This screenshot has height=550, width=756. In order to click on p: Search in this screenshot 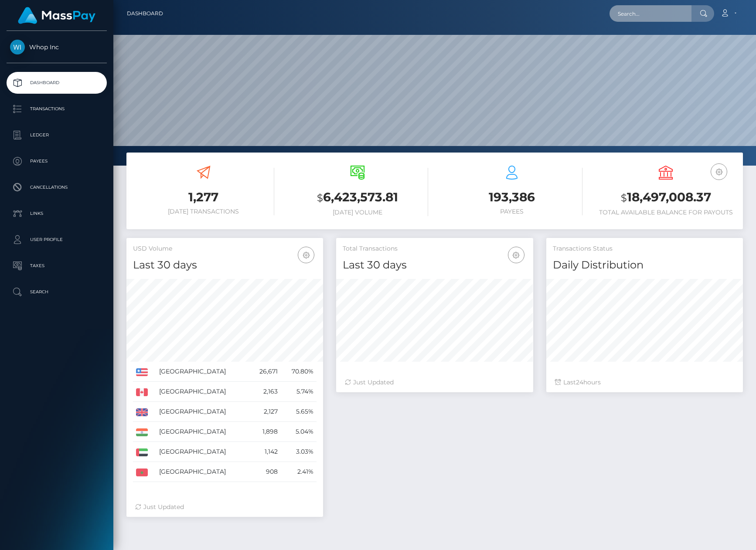, I will do `click(57, 292)`.